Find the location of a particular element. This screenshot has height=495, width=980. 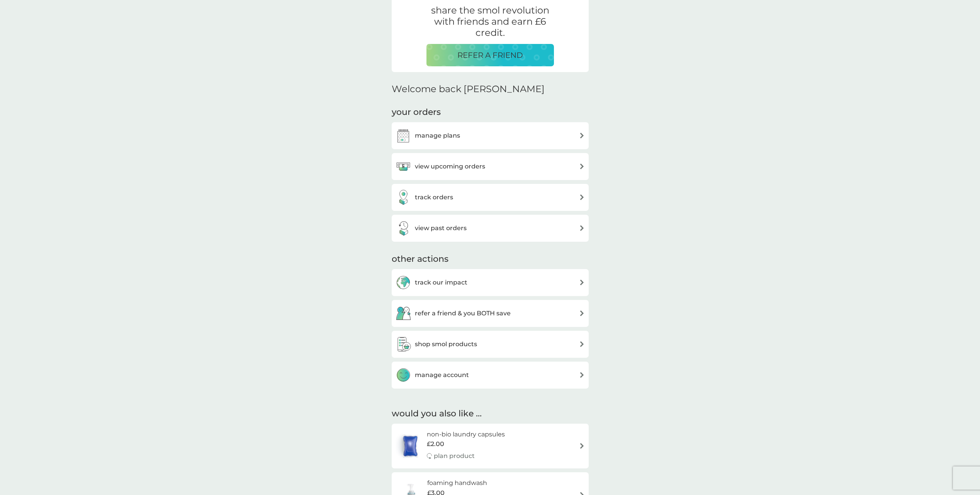

h2: would you also like ... is located at coordinates (490, 414).